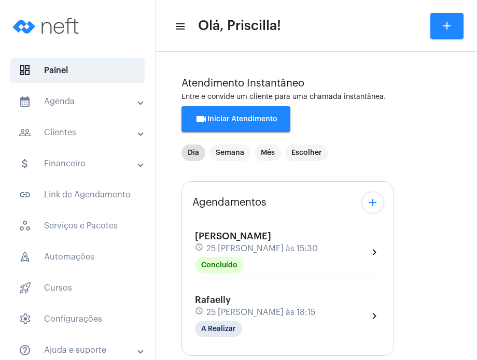  What do you see at coordinates (193, 153) in the screenshot?
I see `mat-chip: Dia` at bounding box center [193, 153].